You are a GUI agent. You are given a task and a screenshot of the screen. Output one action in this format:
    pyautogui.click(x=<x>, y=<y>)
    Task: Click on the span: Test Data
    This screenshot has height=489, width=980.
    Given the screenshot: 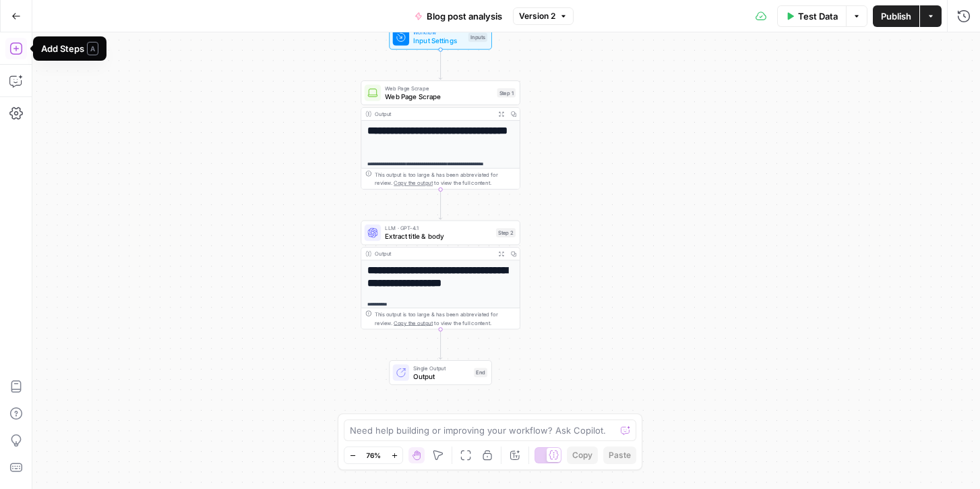 What is the action you would take?
    pyautogui.click(x=818, y=16)
    